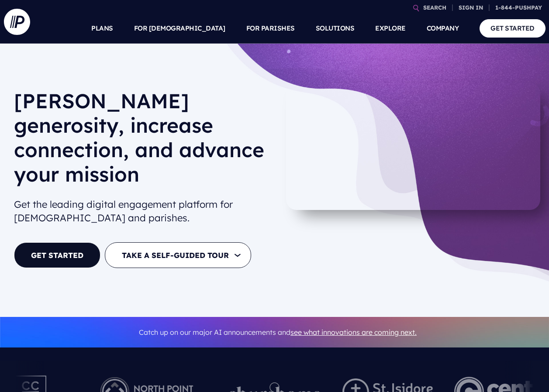  What do you see at coordinates (278, 332) in the screenshot?
I see `p: Catch up on our major AI announcements and` at bounding box center [278, 332].